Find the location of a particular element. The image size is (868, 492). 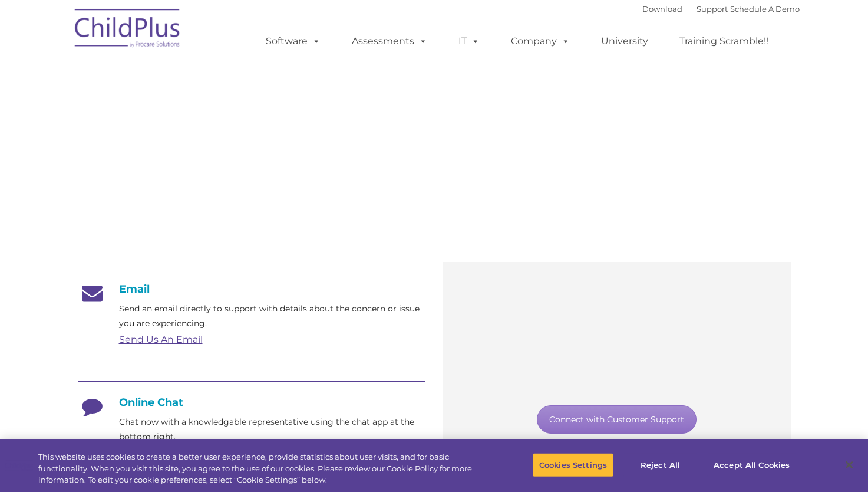

a: Support is located at coordinates (712, 9).